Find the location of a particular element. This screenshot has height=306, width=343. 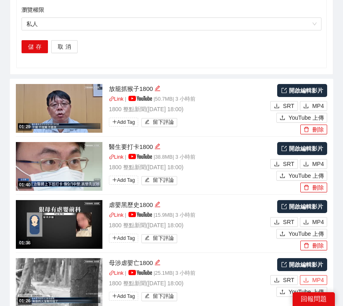

p: | | 15.9 MB | 3 小時前 is located at coordinates (189, 216).